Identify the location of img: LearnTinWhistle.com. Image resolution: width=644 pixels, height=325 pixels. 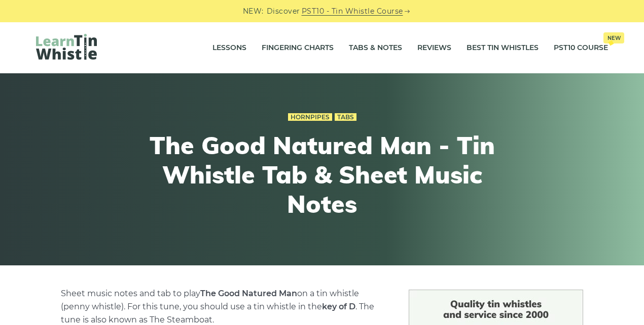
(66, 46).